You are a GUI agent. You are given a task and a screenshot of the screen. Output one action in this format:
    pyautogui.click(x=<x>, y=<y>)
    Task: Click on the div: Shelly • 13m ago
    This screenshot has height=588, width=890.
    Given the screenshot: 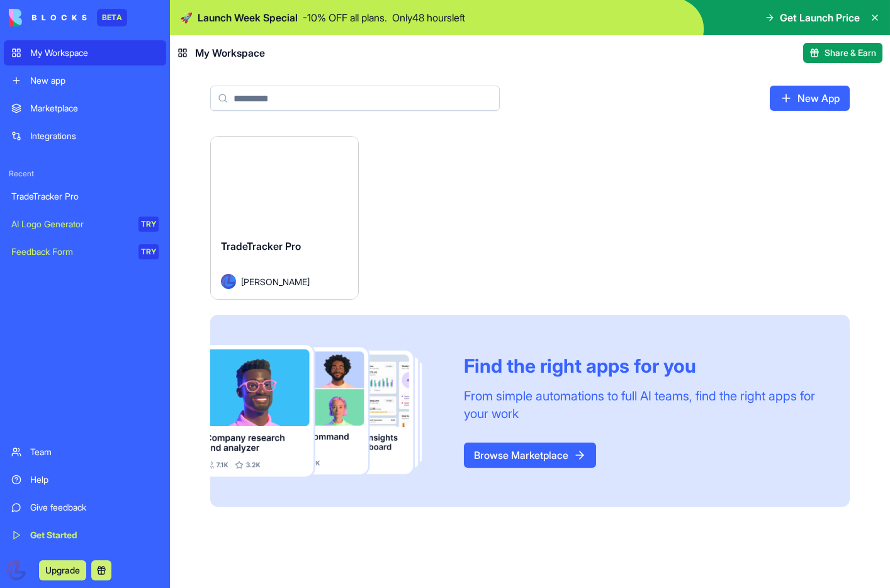 What is the action you would take?
    pyautogui.click(x=53, y=137)
    